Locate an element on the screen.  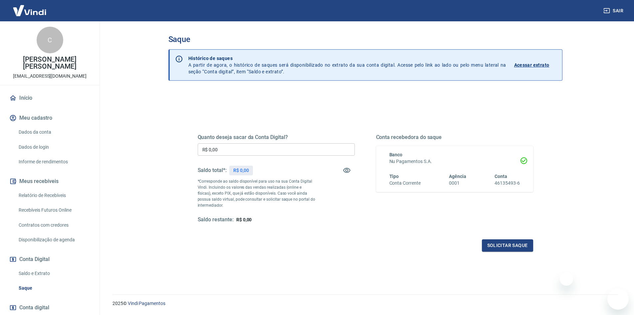
a: Dados de login is located at coordinates (54, 147).